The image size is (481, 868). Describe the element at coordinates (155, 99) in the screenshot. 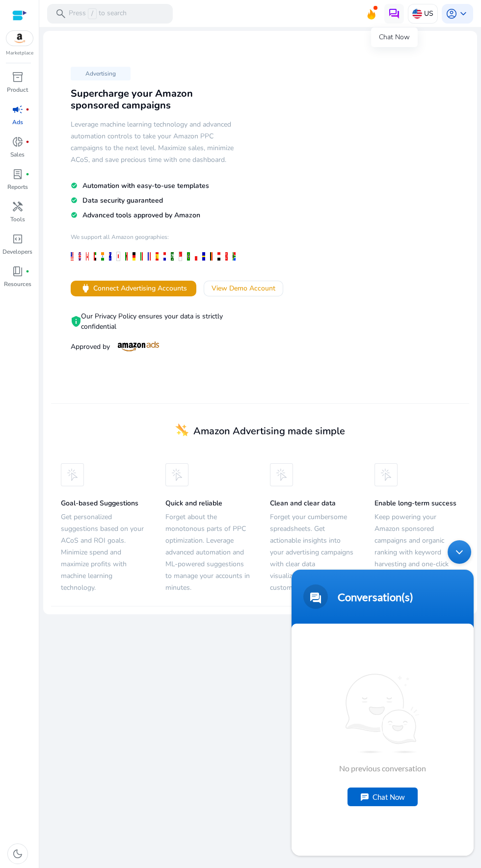

I see `h3: Supercharge your Amazon sponsored campaigns` at that location.